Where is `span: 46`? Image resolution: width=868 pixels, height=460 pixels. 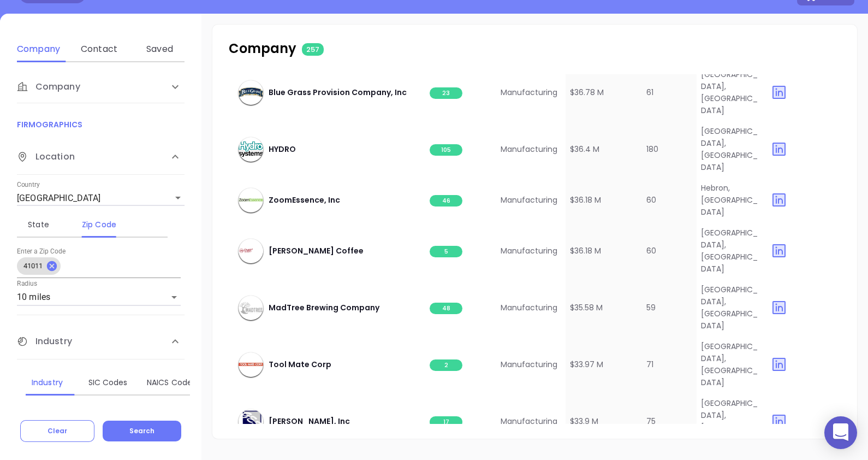
span: 46 is located at coordinates (446, 200).